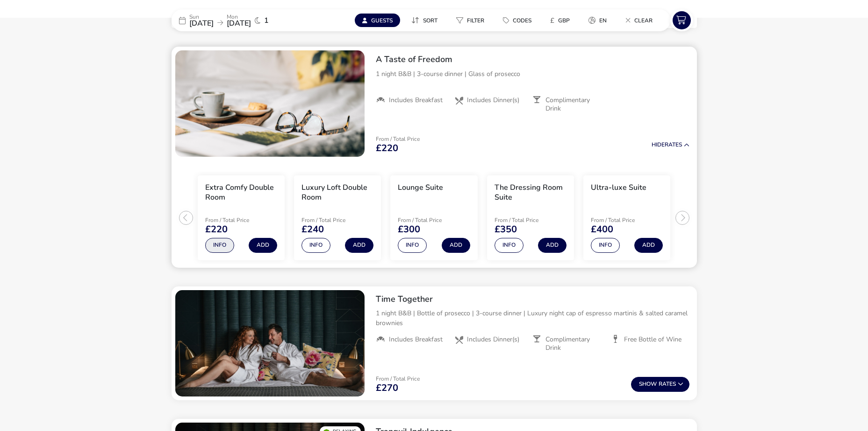  I want to click on span: Sort, so click(430, 21).